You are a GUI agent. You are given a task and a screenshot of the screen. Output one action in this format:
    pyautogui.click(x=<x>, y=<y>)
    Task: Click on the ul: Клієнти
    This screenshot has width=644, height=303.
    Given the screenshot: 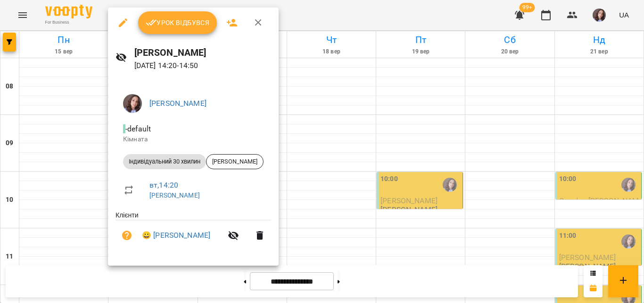 What is the action you would take?
    pyautogui.click(x=194, y=232)
    